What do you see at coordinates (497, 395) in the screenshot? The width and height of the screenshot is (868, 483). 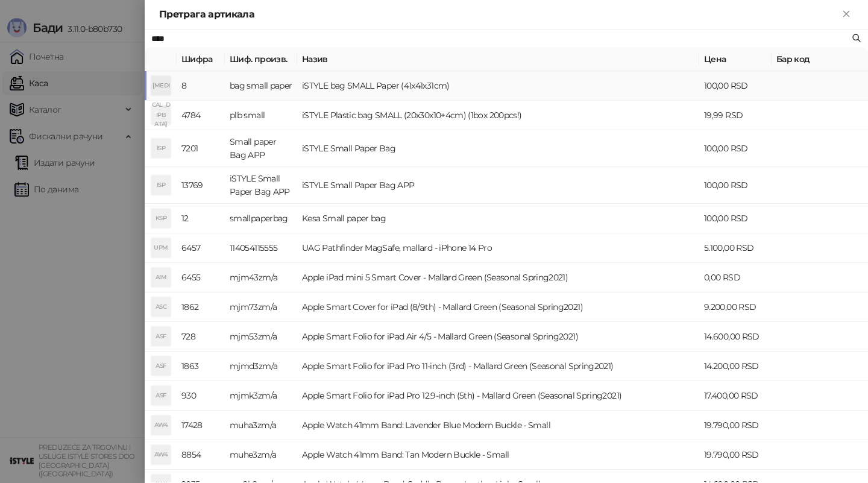 I see `td: Apple Smart Folio for iPad Pro 12.9-inch (5th) - Mallard Green (Seasonal Spring2021)` at bounding box center [497, 395].